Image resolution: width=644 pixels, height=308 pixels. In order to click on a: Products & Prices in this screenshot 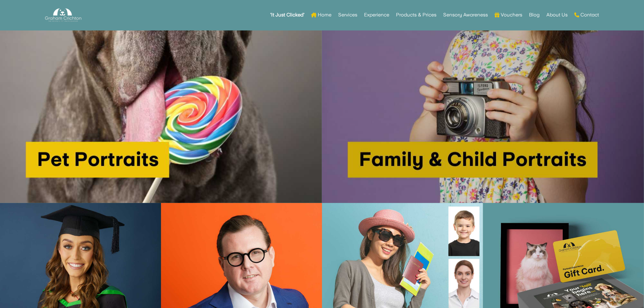, I will do `click(416, 15)`.